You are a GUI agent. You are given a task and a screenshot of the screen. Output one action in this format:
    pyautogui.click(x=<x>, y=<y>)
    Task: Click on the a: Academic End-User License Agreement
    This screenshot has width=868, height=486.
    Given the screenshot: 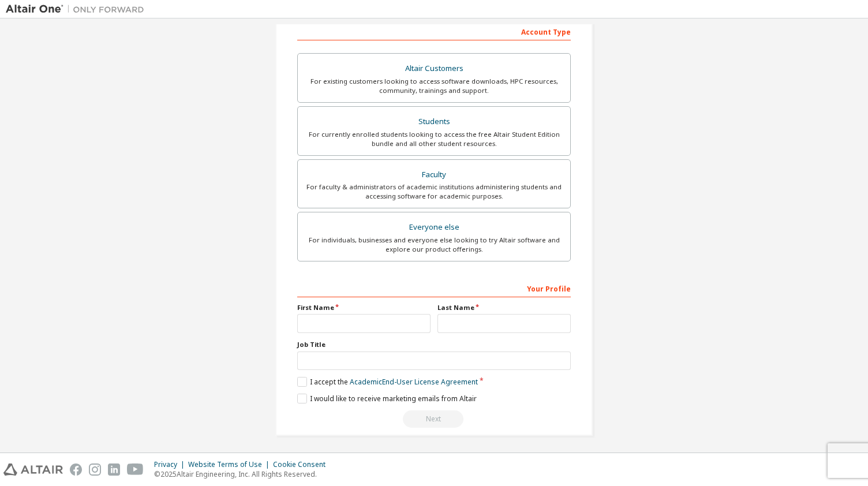 What is the action you would take?
    pyautogui.click(x=413, y=382)
    